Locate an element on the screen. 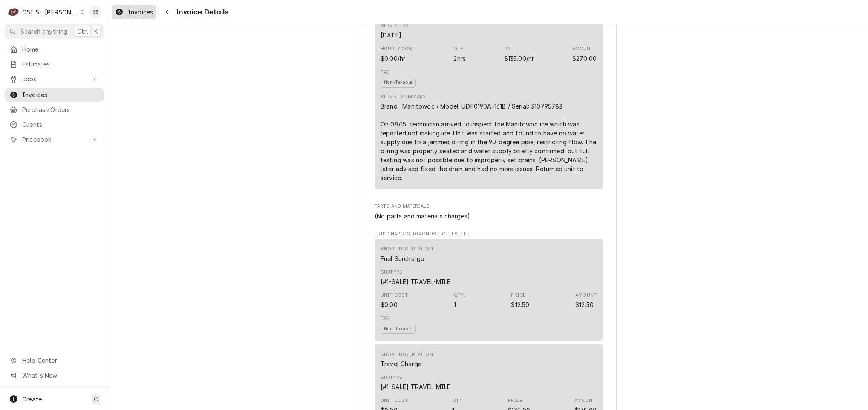 Image resolution: width=868 pixels, height=410 pixels. button: Navigate back is located at coordinates (167, 12).